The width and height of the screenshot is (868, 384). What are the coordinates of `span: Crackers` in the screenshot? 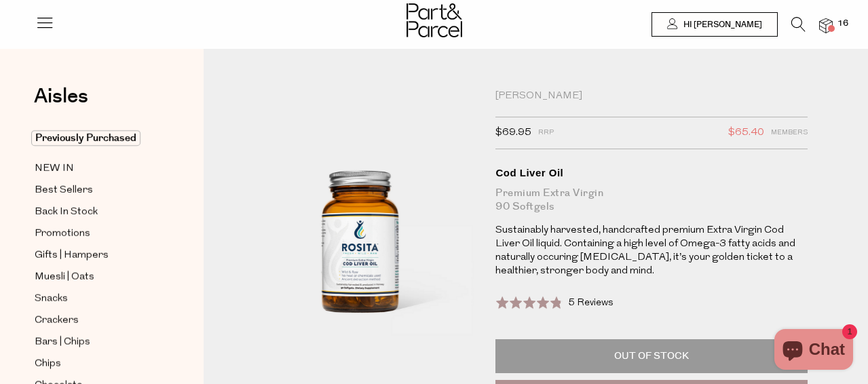 It's located at (57, 322).